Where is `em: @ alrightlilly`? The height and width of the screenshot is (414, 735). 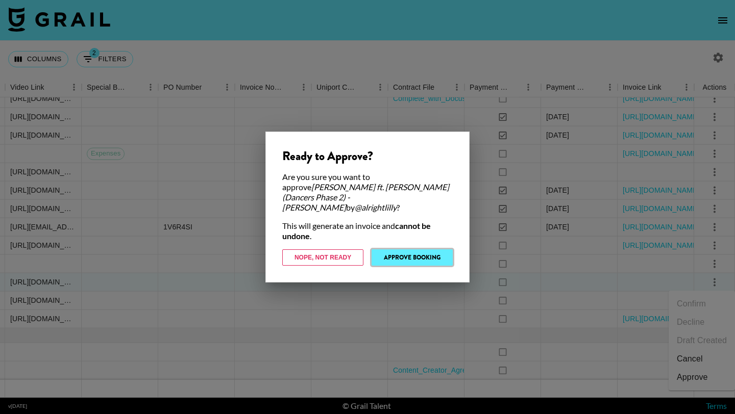 em: @ alrightlilly is located at coordinates (376, 207).